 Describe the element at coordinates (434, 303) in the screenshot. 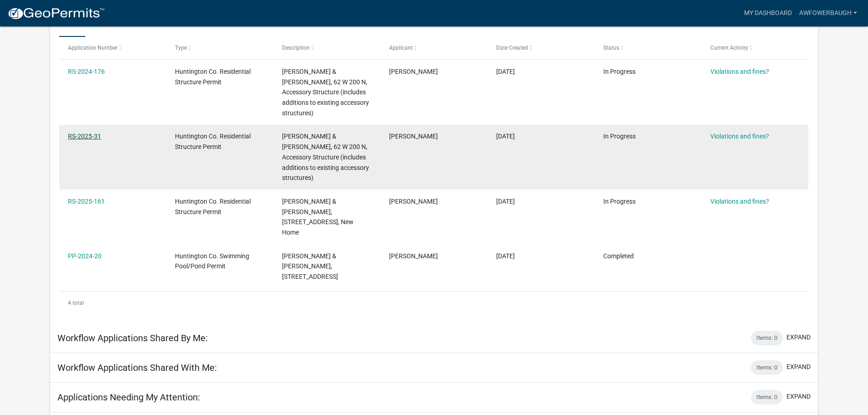

I see `div: 4 total` at that location.